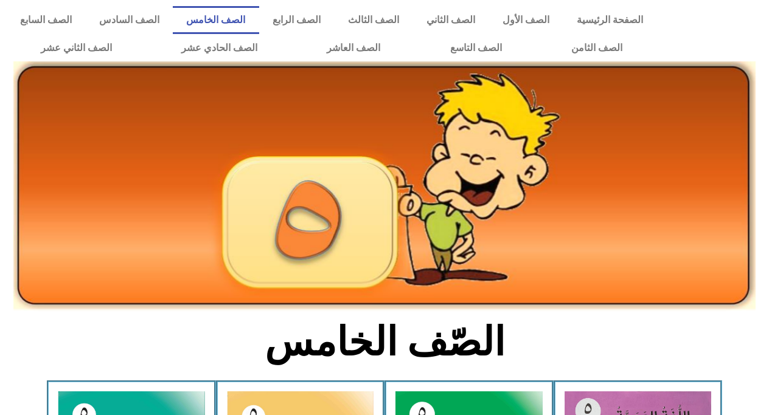  Describe the element at coordinates (129, 20) in the screenshot. I see `a: الصف السادس` at that location.